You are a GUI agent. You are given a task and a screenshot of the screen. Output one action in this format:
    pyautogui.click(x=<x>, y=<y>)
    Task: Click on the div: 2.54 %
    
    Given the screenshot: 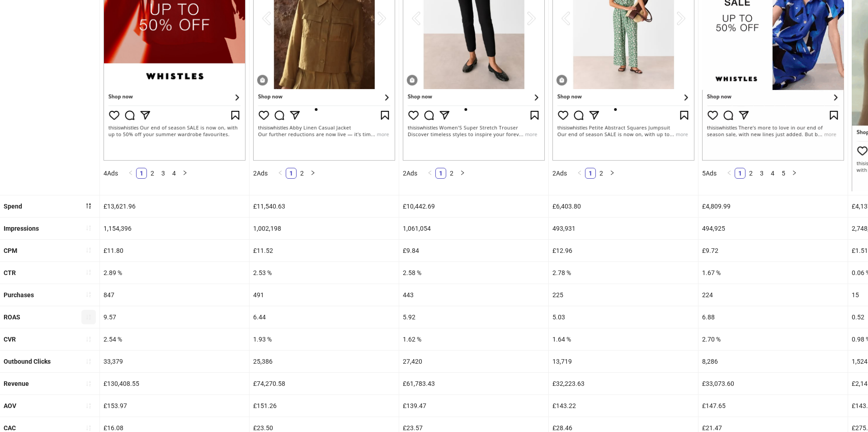 What is the action you would take?
    pyautogui.click(x=175, y=339)
    